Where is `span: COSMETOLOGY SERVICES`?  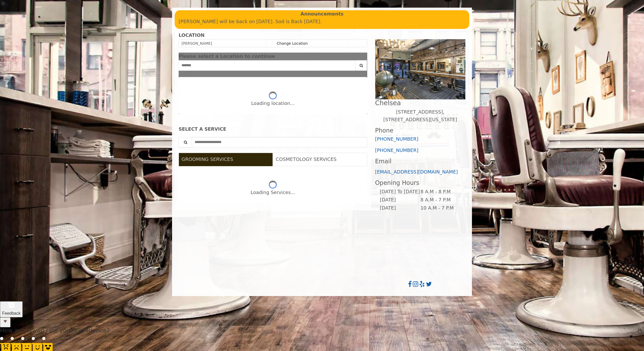
span: COSMETOLOGY SERVICES is located at coordinates (306, 159).